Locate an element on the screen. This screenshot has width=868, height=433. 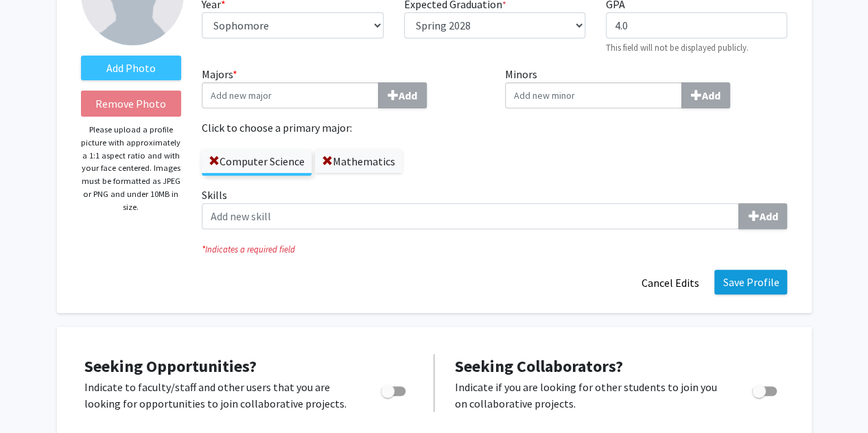
input: SkillsAdd is located at coordinates (470, 216).